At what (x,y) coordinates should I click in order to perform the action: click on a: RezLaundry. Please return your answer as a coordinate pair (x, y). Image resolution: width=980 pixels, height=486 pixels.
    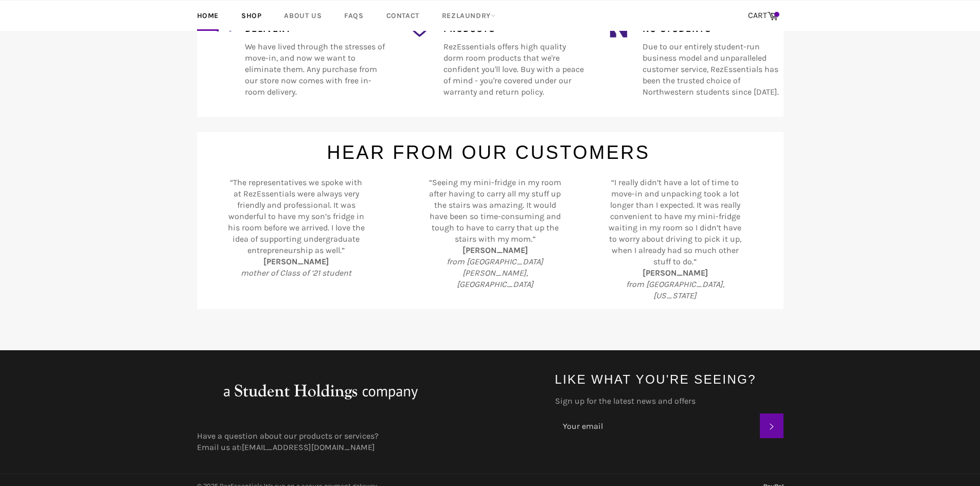
    Looking at the image, I should click on (469, 15).